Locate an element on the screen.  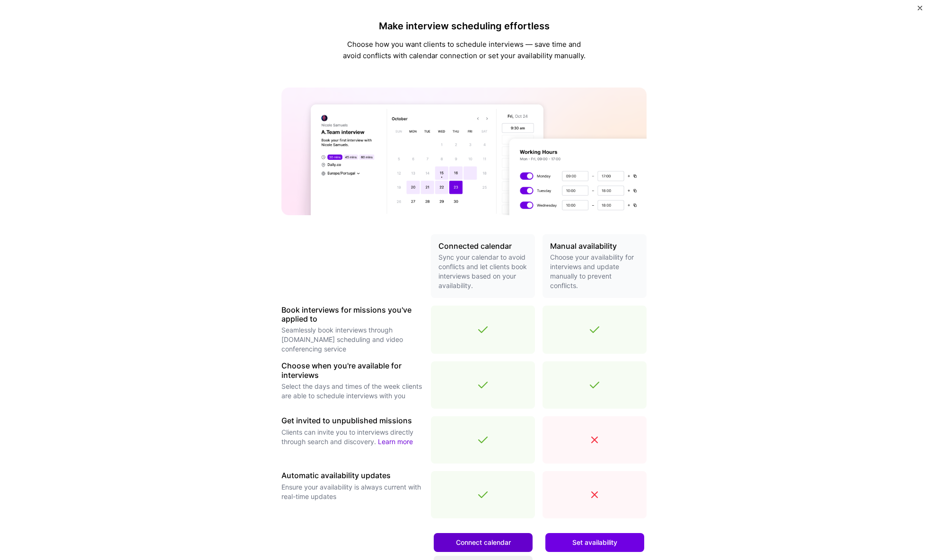
p: Sync your calendar to avoid conflicts and let clients book interviews based on your availability. is located at coordinates (483, 271).